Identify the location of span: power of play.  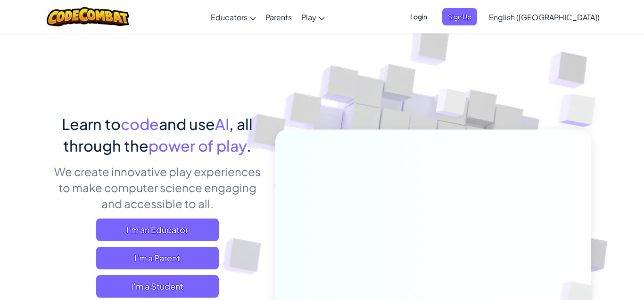
(198, 145).